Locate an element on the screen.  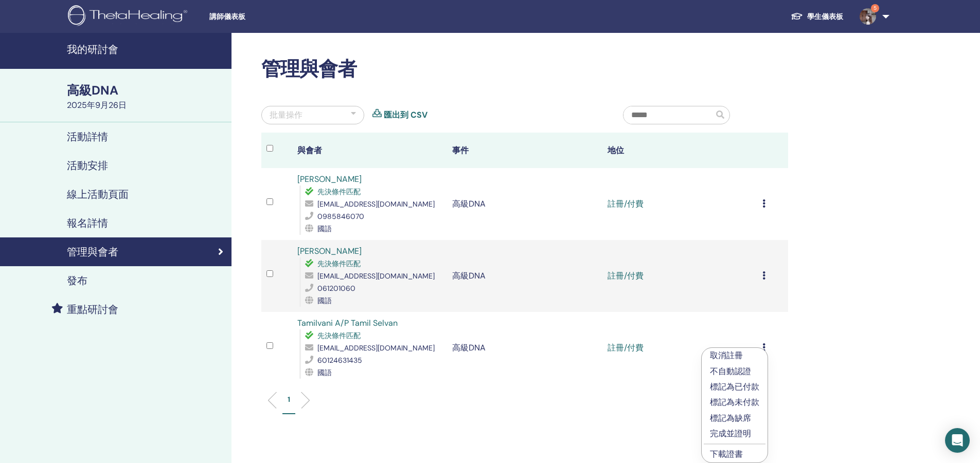
font: 講師儀表板 is located at coordinates (227, 17).